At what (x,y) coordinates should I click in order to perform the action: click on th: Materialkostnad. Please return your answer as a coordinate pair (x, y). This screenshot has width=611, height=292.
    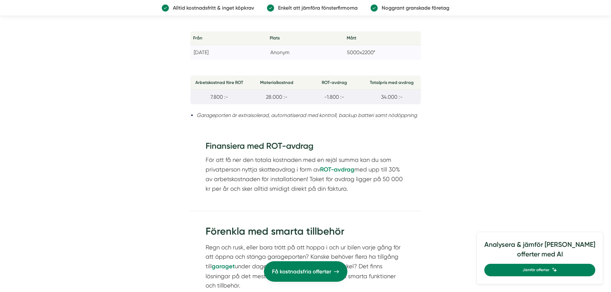
    Looking at the image, I should click on (277, 82).